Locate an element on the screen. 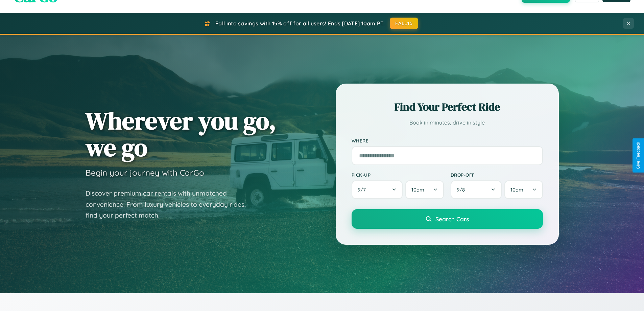  p: Discover premium car rentals with unmatched convenience. From luxury vehicles to everyday rides, ... is located at coordinates (170, 204).